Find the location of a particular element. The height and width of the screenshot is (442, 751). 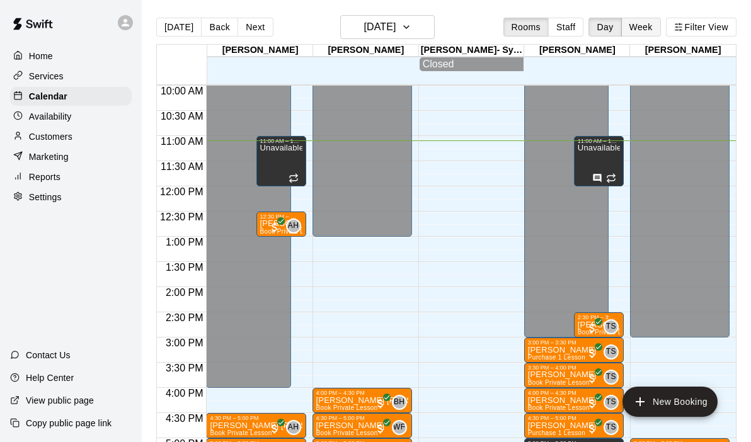

span: WF is located at coordinates (399, 428).